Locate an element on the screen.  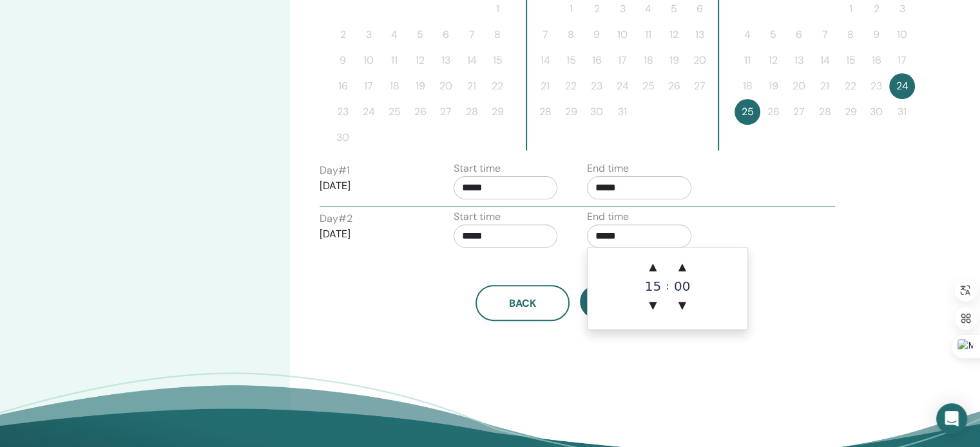
div: Open Intercom Messenger is located at coordinates (951, 419).